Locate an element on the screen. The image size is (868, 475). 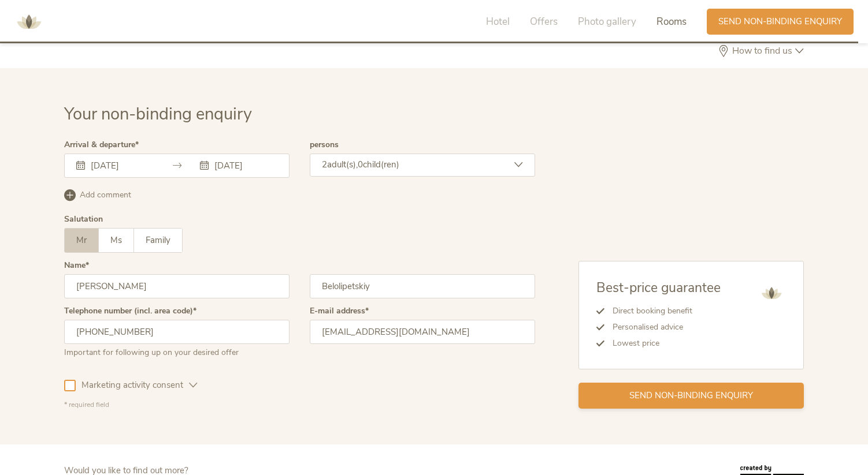
input: Arrival is located at coordinates (121, 166).